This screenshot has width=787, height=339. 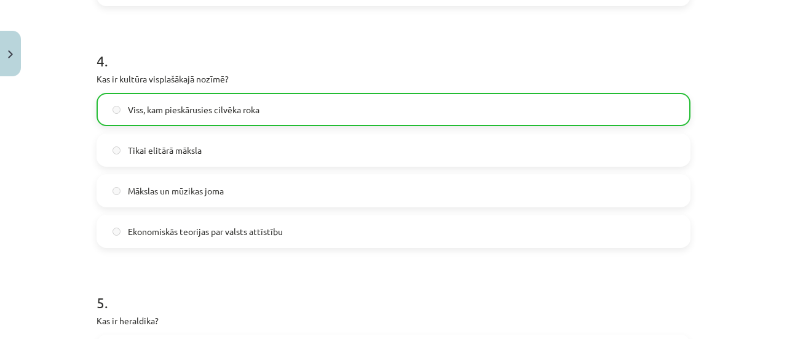 What do you see at coordinates (205, 231) in the screenshot?
I see `span: Ekonomiskās teorijas par valsts attīstību` at bounding box center [205, 231].